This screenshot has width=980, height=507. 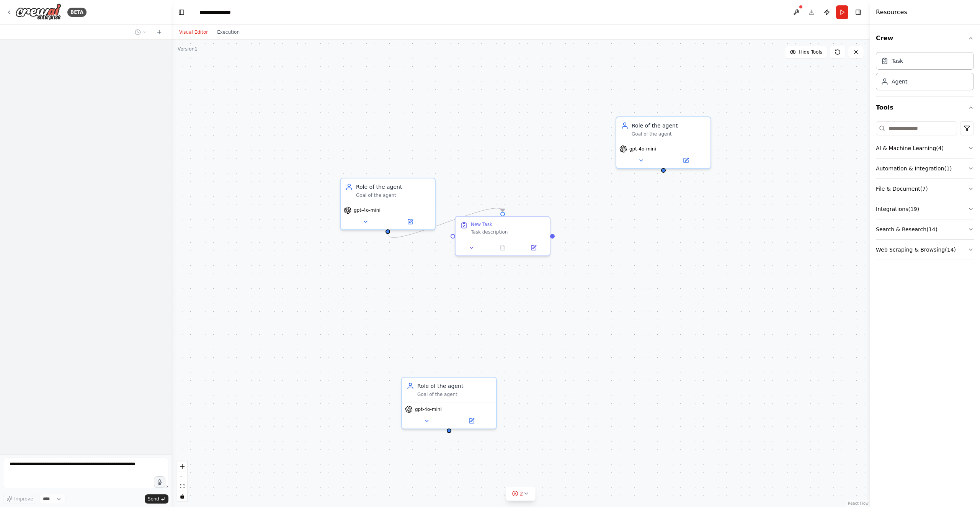 I want to click on div: New Task, so click(x=481, y=224).